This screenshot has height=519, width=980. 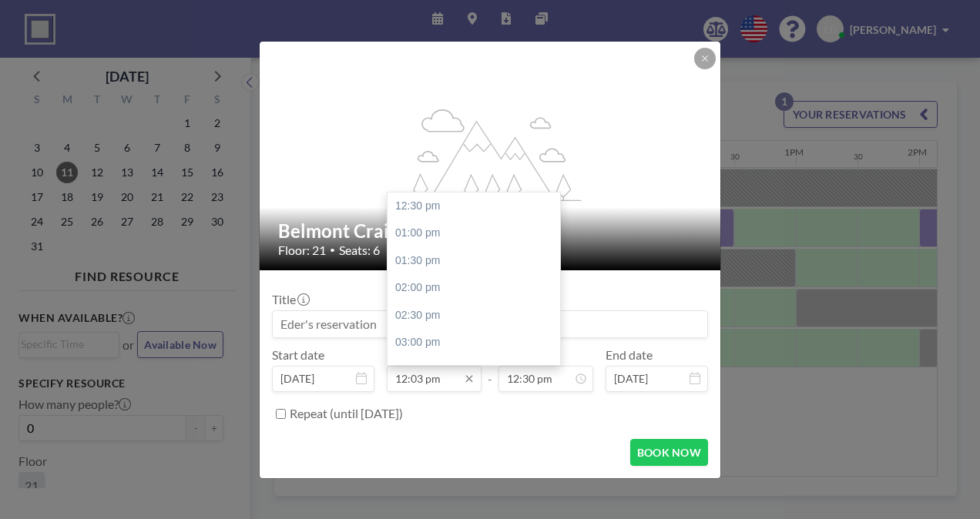 I want to click on span: Floor: 21, so click(x=302, y=250).